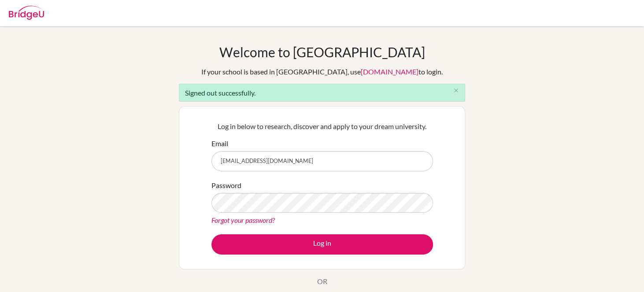 This screenshot has width=644, height=292. I want to click on label: Password, so click(226, 185).